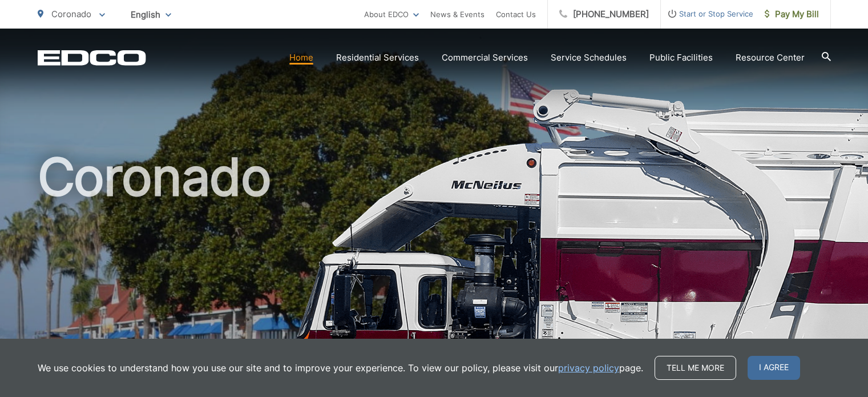  I want to click on span: Pay My Bill, so click(791, 15).